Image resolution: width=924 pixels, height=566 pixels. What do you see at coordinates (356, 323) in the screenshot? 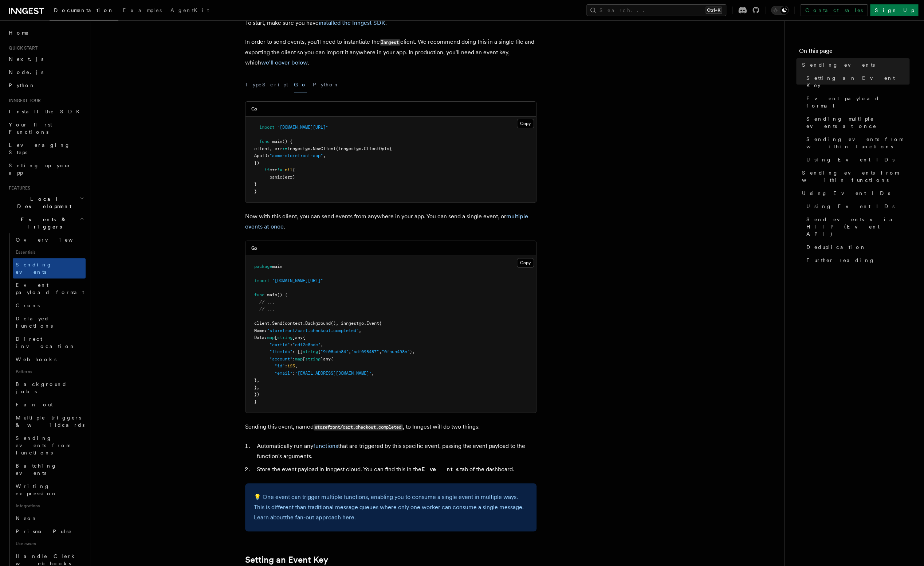
I see `span: (), inngestgo.Event{` at bounding box center [356, 323].